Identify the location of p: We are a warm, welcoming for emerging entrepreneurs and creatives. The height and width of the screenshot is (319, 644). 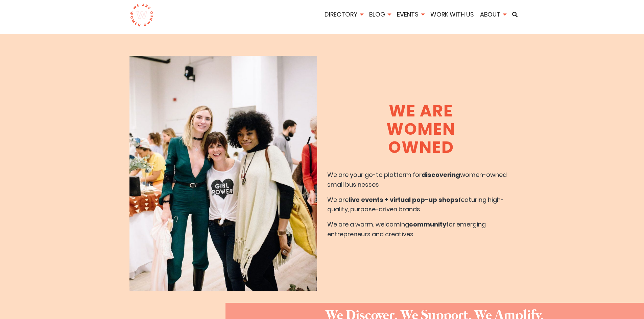
(421, 230).